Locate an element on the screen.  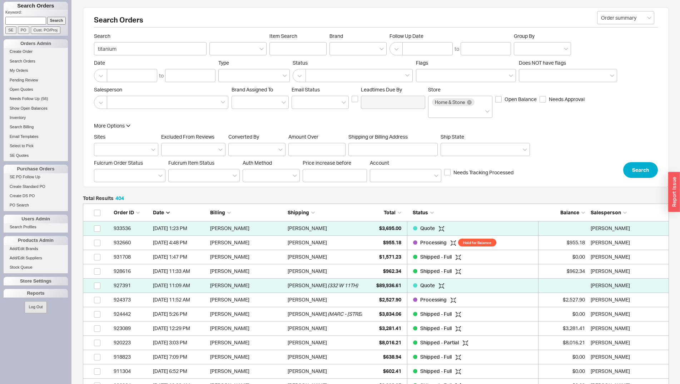
div: $8,016.21 is located at coordinates (563, 342).